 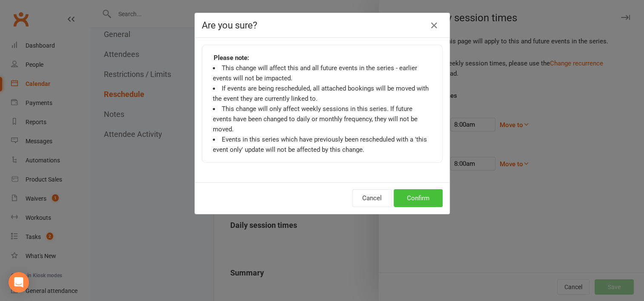 I want to click on li: This change will only affect weekly sessions in this series. If future events have been changed t..., so click(x=322, y=119).